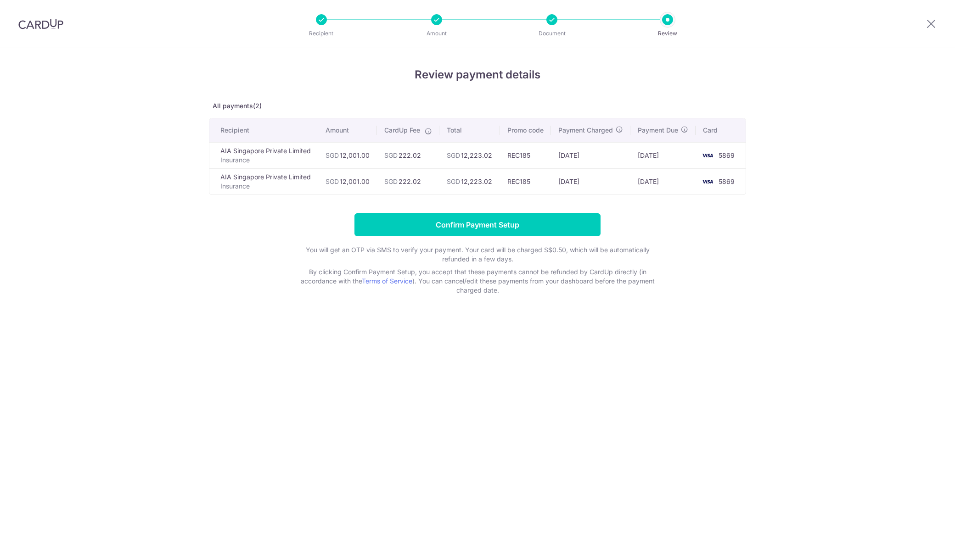 The image size is (955, 560). What do you see at coordinates (525, 131) in the screenshot?
I see `th: Promo code` at bounding box center [525, 131].